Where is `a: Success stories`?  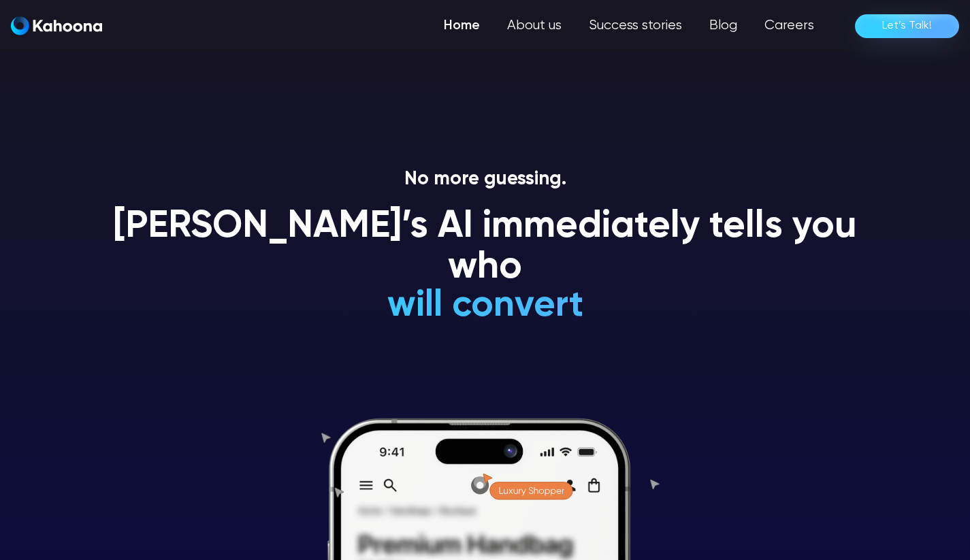 a: Success stories is located at coordinates (635, 26).